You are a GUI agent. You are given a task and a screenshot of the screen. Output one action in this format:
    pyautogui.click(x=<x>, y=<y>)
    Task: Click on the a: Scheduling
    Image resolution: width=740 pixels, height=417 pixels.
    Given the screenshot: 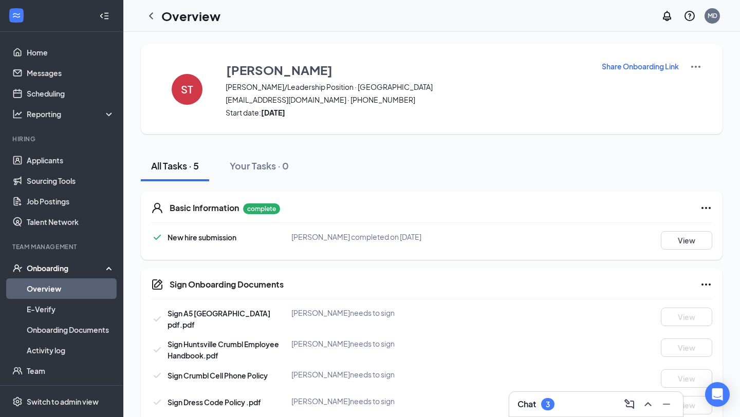 What is the action you would take?
    pyautogui.click(x=70, y=93)
    